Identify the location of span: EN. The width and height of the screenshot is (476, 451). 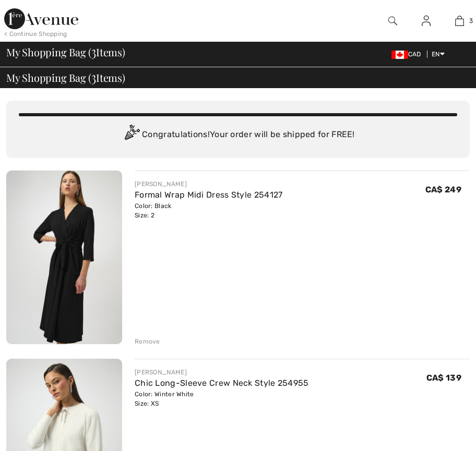
(438, 54).